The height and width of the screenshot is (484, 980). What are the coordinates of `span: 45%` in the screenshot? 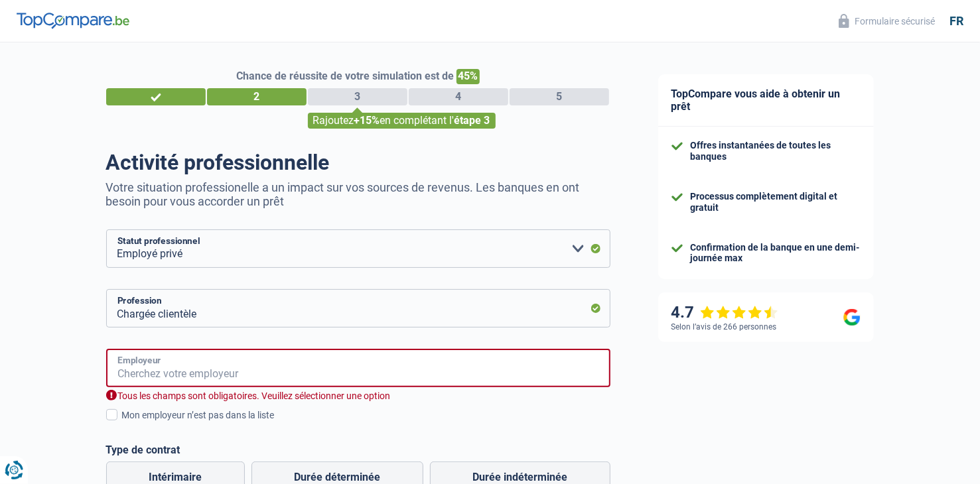 It's located at (468, 76).